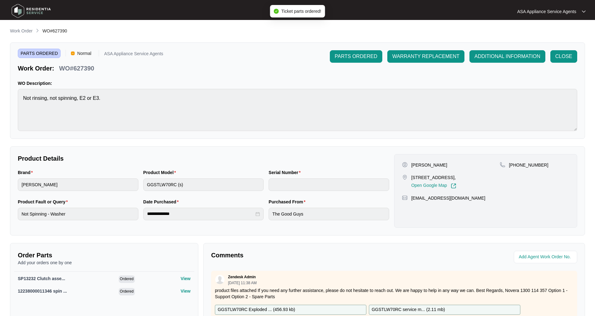  What do you see at coordinates (301, 11) in the screenshot?
I see `span: Ticket parts ordered!` at bounding box center [301, 11].